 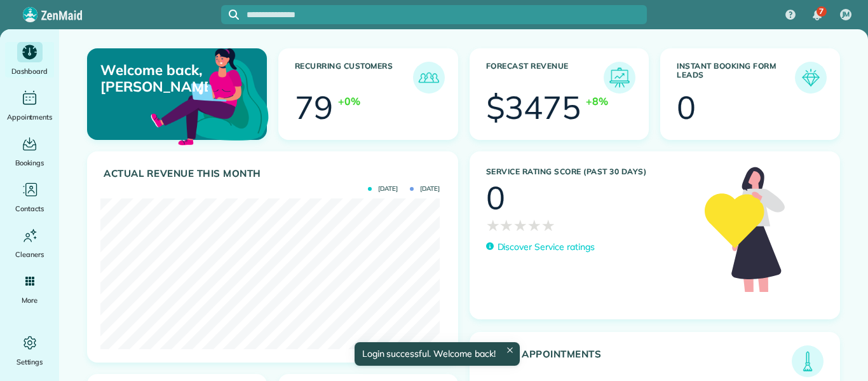 What do you see at coordinates (846, 15) in the screenshot?
I see `span: JM` at bounding box center [846, 15].